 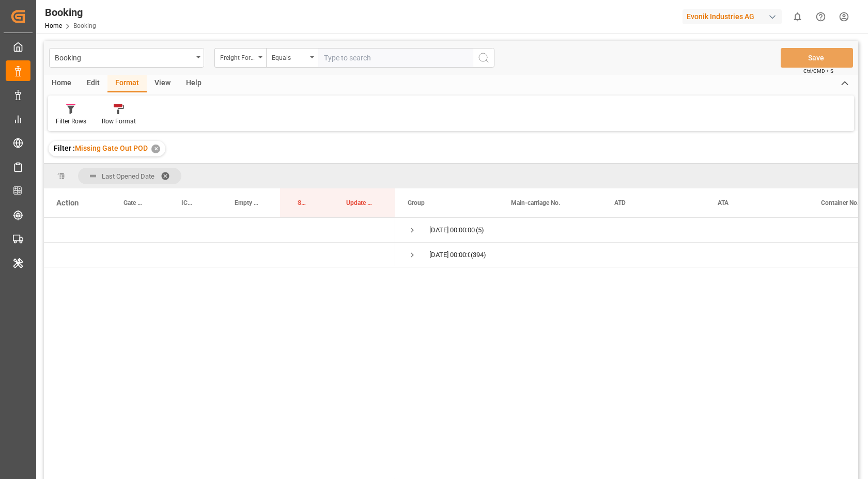 What do you see at coordinates (61, 84) in the screenshot?
I see `div: Home` at bounding box center [61, 84].